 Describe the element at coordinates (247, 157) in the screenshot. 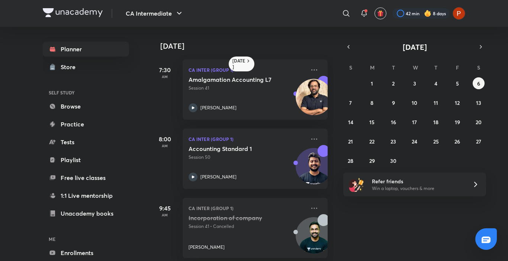

I see `p: Session 50` at that location.